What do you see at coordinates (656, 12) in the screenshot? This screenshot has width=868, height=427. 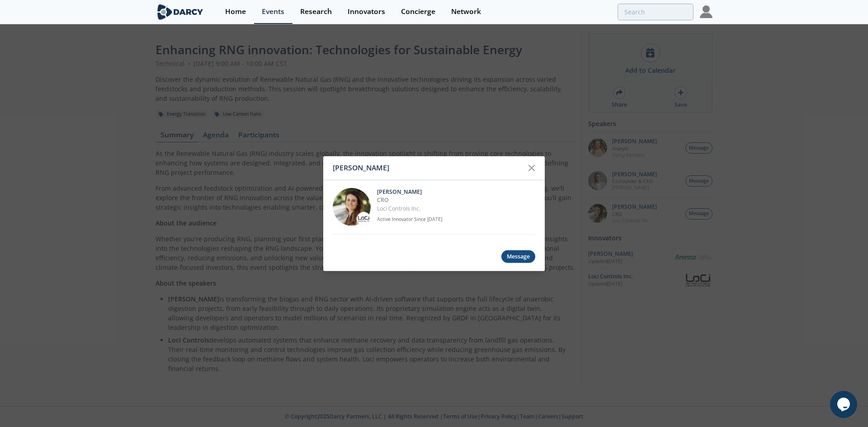 I see `input: Advanced Search` at bounding box center [656, 12].